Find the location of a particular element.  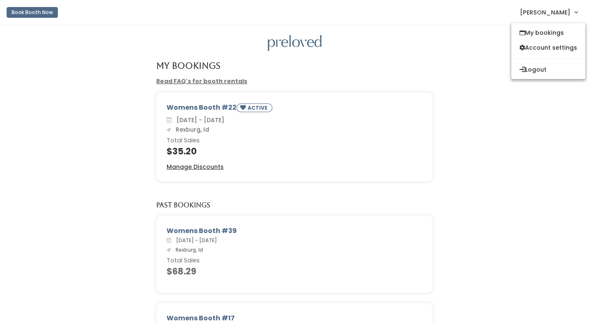

u: Manage Discounts is located at coordinates (195, 167).